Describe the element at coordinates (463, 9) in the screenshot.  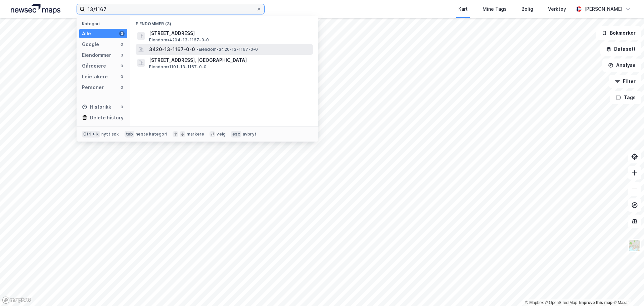
I see `div: Kart` at that location.